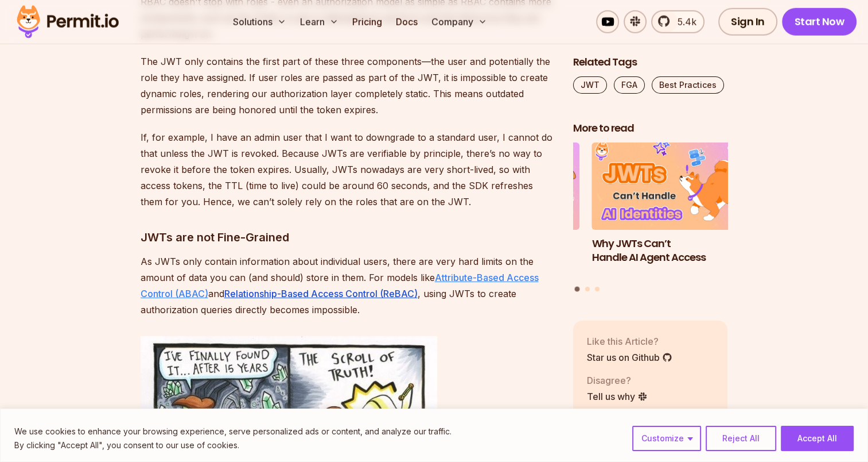  Describe the element at coordinates (817, 438) in the screenshot. I see `button: Accept All` at that location.